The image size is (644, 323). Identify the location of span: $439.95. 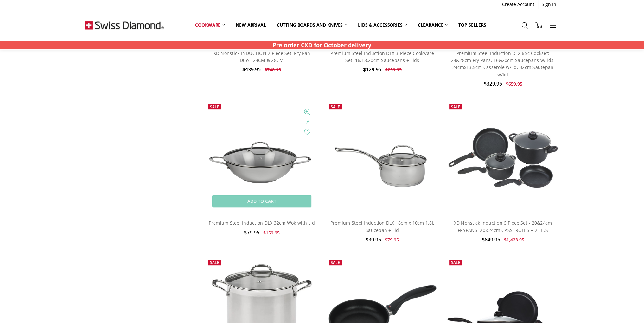
(252, 69).